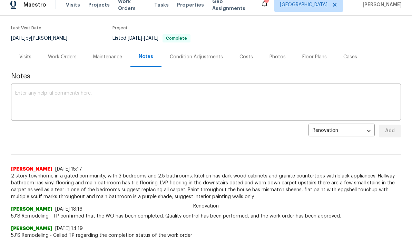 The width and height of the screenshot is (412, 251). Describe the element at coordinates (191, 5) in the screenshot. I see `span: Properties` at that location.